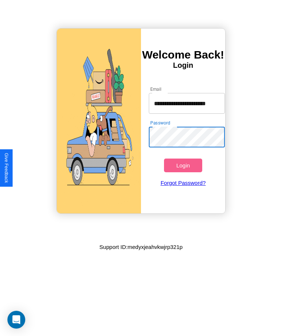  I want to click on p: Support ID: medyxjeahvkwjrp321p, so click(141, 247).